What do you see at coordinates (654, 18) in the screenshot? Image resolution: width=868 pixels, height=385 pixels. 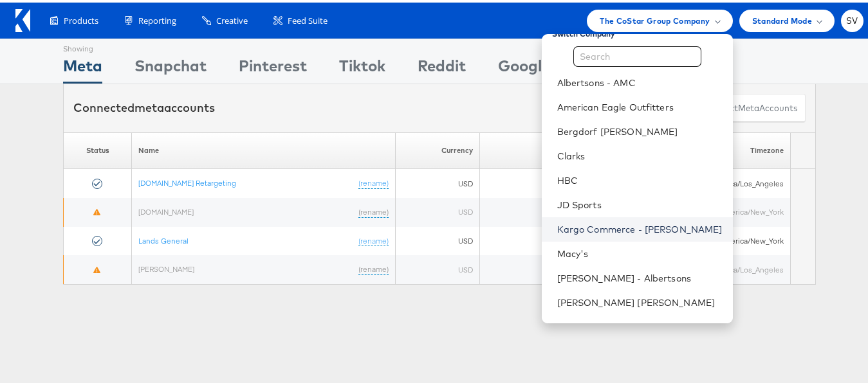 I see `span: The CoStar Group Company` at bounding box center [654, 18].